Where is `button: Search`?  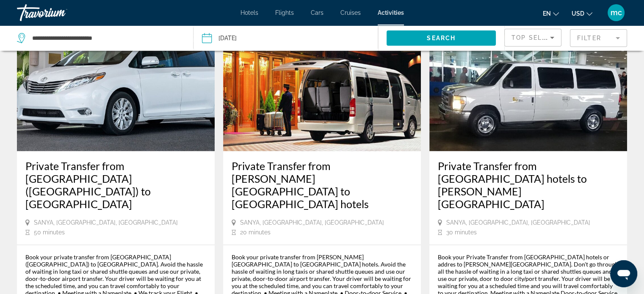 button: Search is located at coordinates (441, 38).